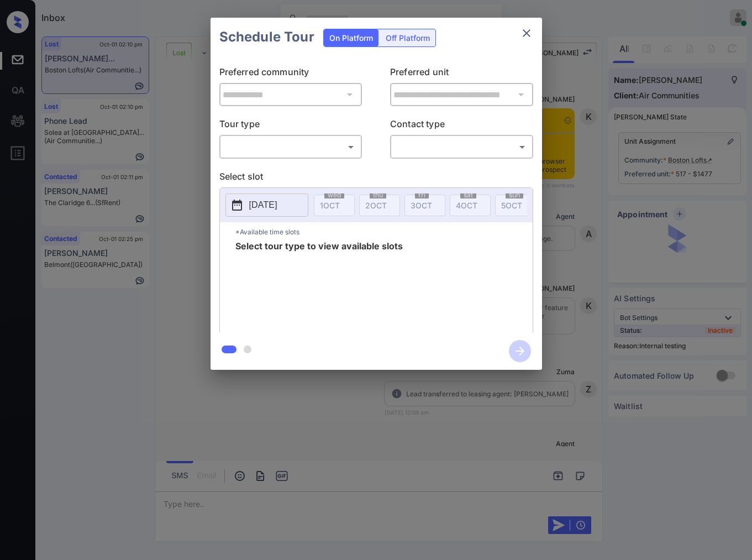  Describe the element at coordinates (267, 37) in the screenshot. I see `h2: Schedule Tour` at that location.